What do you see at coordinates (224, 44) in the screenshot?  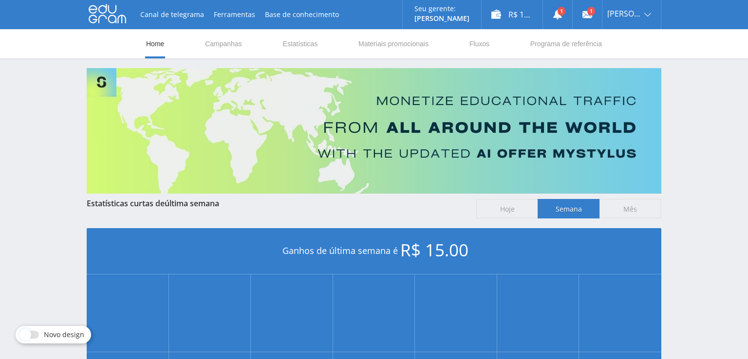 I see `a: Campanhas` at bounding box center [224, 44].